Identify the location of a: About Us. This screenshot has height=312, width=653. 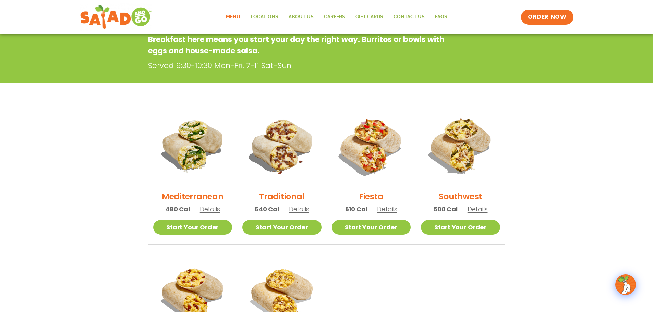
(301, 17).